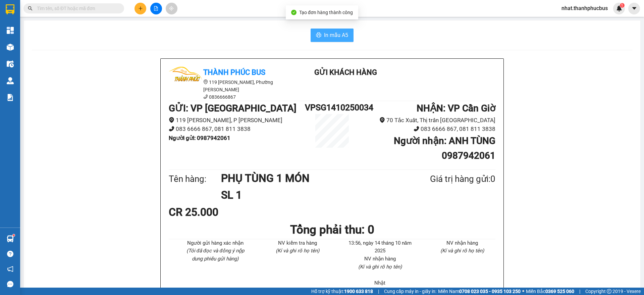 The image size is (644, 295). Describe the element at coordinates (10, 269) in the screenshot. I see `span: notification` at that location.